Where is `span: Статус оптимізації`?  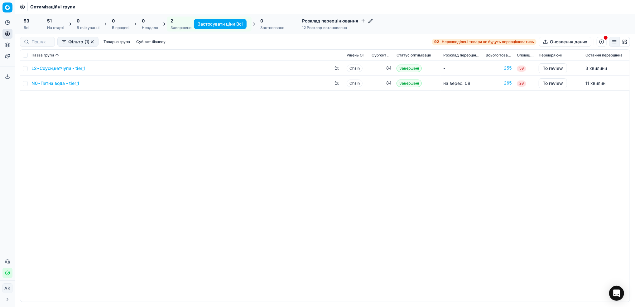
span: Статус оптимізації is located at coordinates (414, 55).